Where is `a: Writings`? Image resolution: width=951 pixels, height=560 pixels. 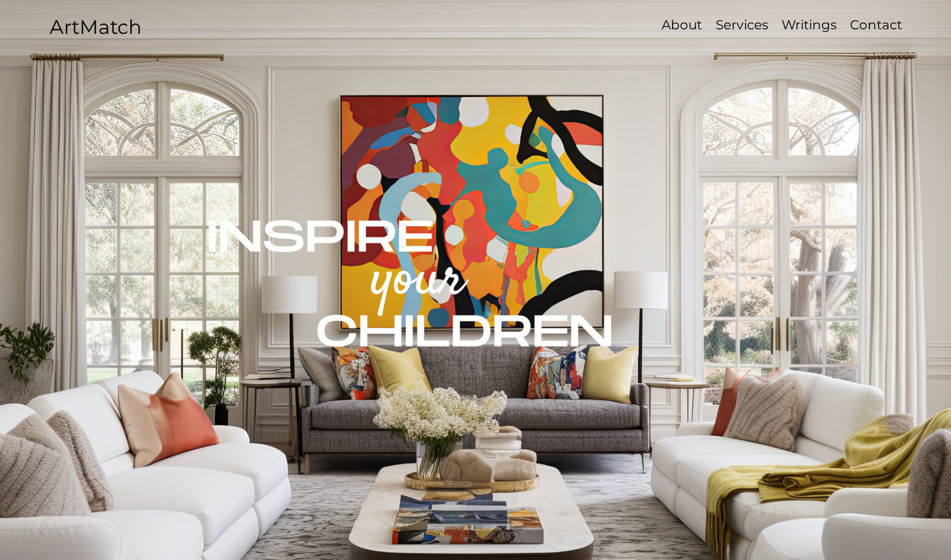
a: Writings is located at coordinates (808, 25).